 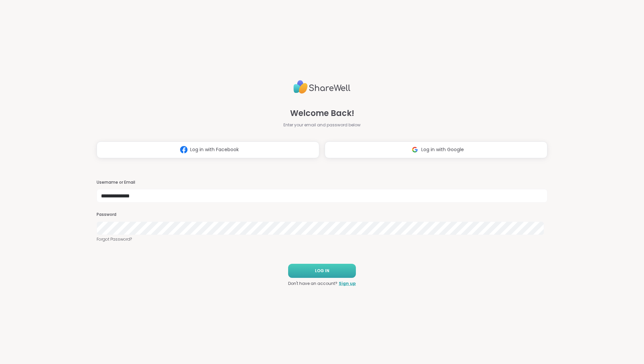 I want to click on button: LOG IN, so click(x=322, y=271).